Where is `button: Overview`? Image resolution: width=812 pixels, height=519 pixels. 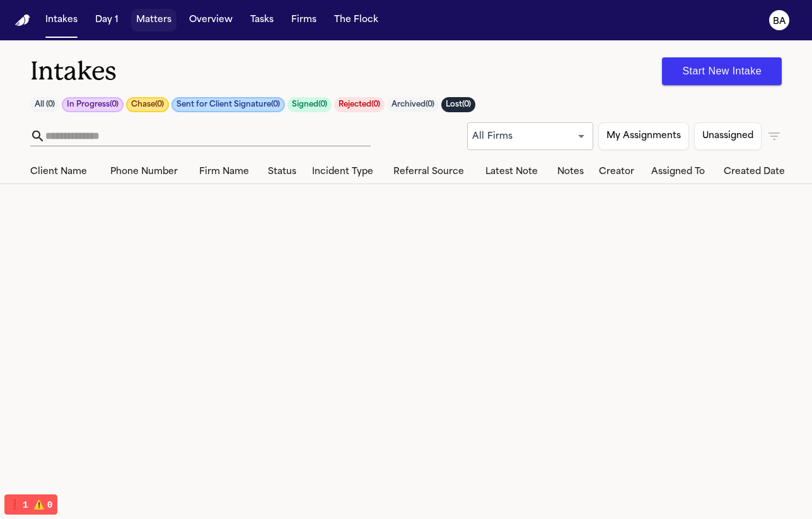 button: Overview is located at coordinates (210, 20).